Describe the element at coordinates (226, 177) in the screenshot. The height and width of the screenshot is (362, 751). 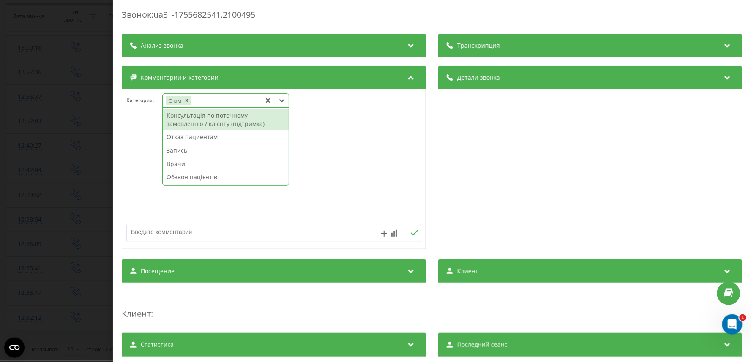
I see `div: Обзвон пацієнтів` at that location.